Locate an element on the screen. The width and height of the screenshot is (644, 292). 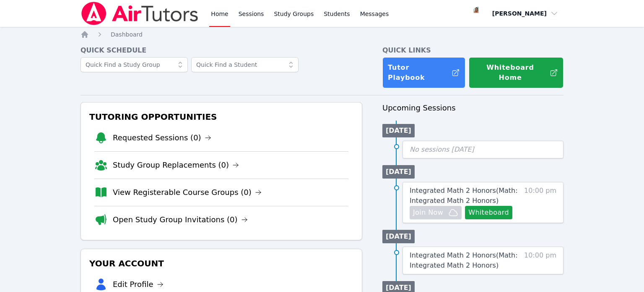
h4: Quick Schedule is located at coordinates (221, 50).